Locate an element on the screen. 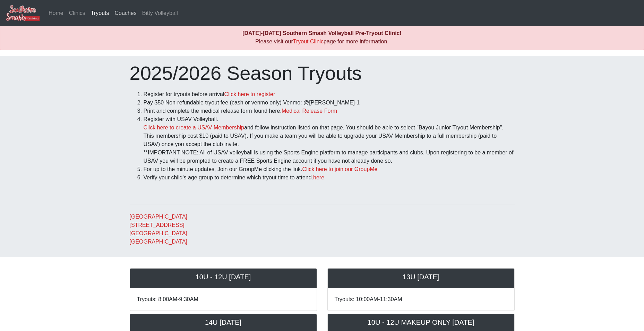 This screenshot has width=644, height=331. a: Clinics is located at coordinates (77, 13).